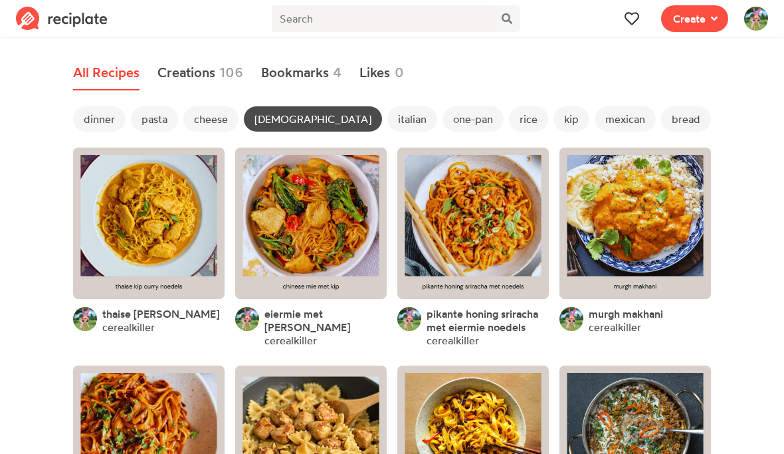 The image size is (784, 454). What do you see at coordinates (412, 119) in the screenshot?
I see `span: italian` at bounding box center [412, 119].